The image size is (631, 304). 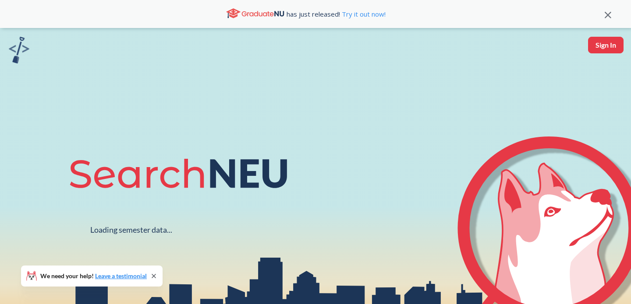 I want to click on button: Sign In, so click(x=605, y=45).